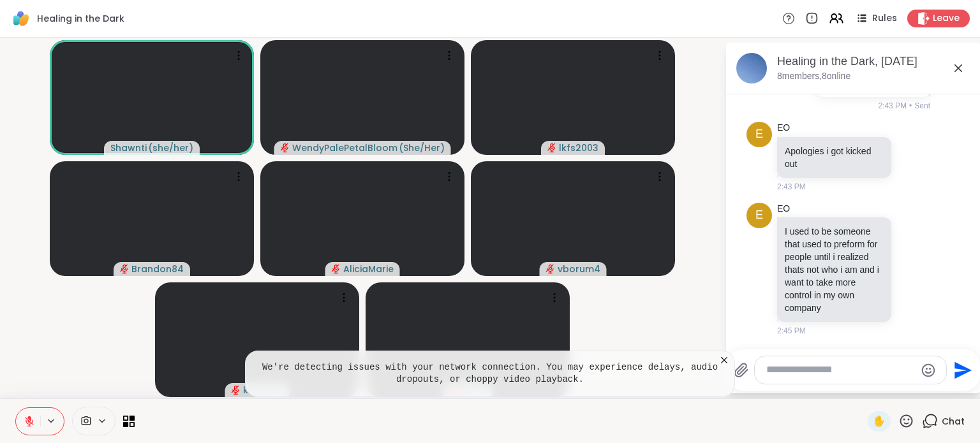 Image resolution: width=980 pixels, height=443 pixels. What do you see at coordinates (345, 148) in the screenshot?
I see `span: WendyPalePetalBloom` at bounding box center [345, 148].